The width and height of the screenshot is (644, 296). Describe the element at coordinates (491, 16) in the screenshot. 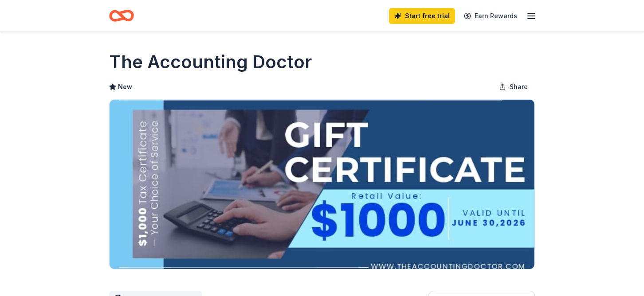

I see `a: Earn Rewards` at that location.